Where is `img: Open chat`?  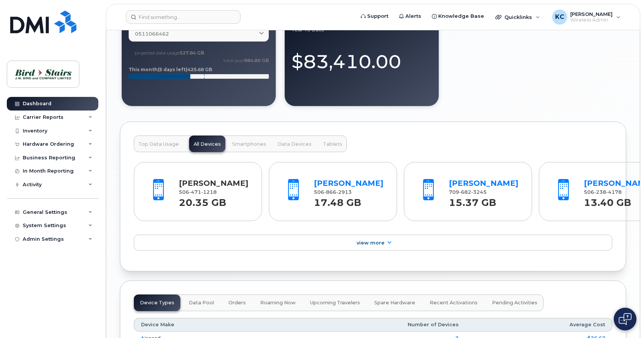 img: Open chat is located at coordinates (625, 319).